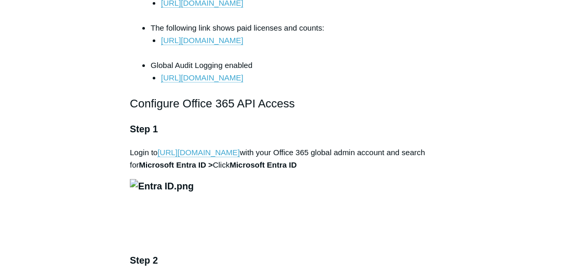 This screenshot has height=274, width=563. I want to click on strong: Microsoft Entra ID, so click(263, 165).